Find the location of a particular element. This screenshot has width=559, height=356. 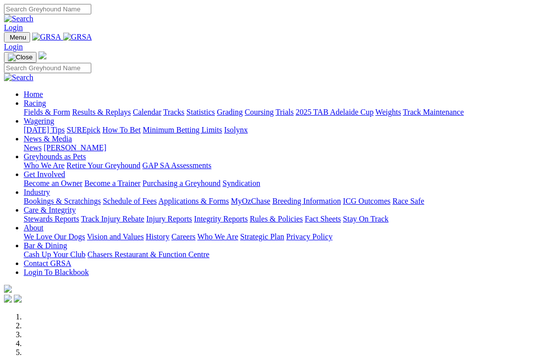

a: Fact Sheets is located at coordinates (323, 218).